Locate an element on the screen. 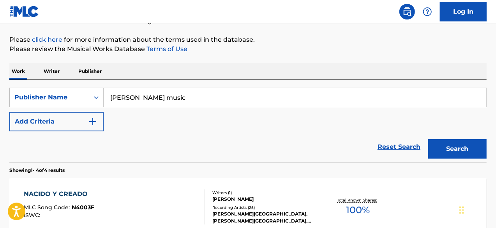 Image resolution: width=496 pixels, height=228 pixels. button: Add Criteria is located at coordinates (57, 122).